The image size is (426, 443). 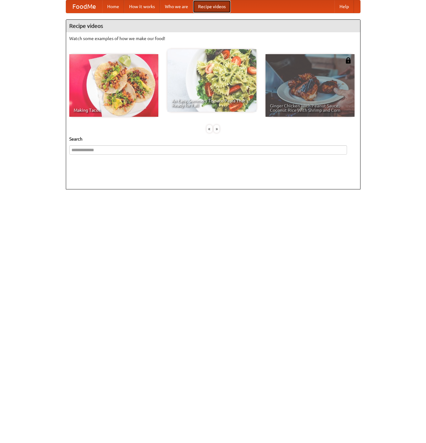 I want to click on a: FoodMe, so click(x=84, y=7).